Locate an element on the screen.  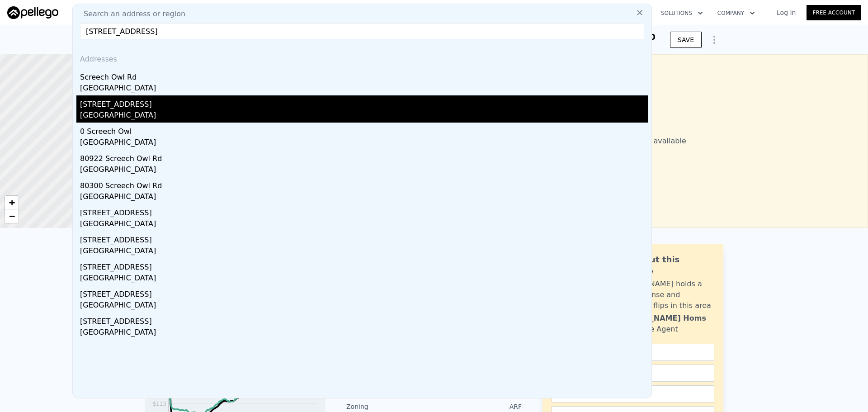
button: Show Options is located at coordinates (714, 40).